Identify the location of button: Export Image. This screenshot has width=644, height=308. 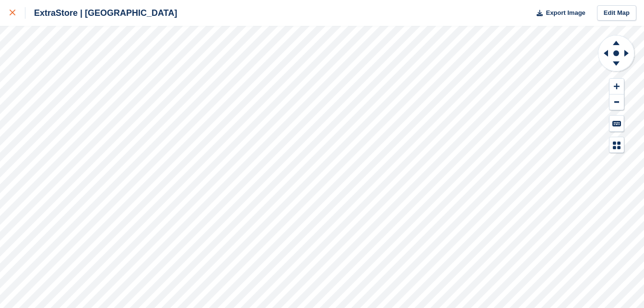
(558, 13).